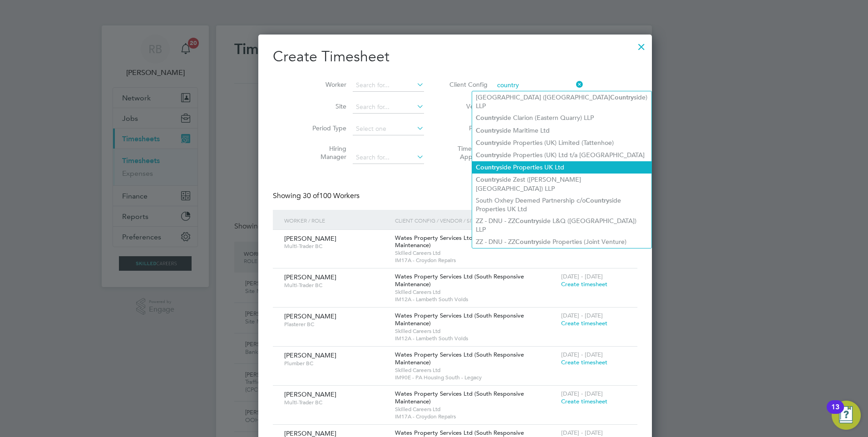  What do you see at coordinates (455, 57) in the screenshot?
I see `h2: Create Timesheet` at bounding box center [455, 57].